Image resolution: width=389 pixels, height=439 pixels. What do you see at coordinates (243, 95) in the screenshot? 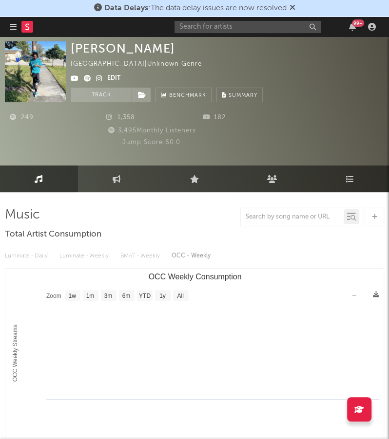
I see `span: Summary` at bounding box center [243, 95].